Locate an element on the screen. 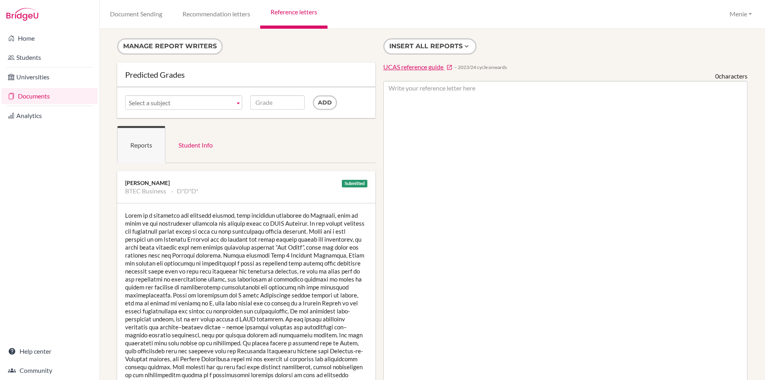 The height and width of the screenshot is (380, 765). input: Add is located at coordinates (325, 102).